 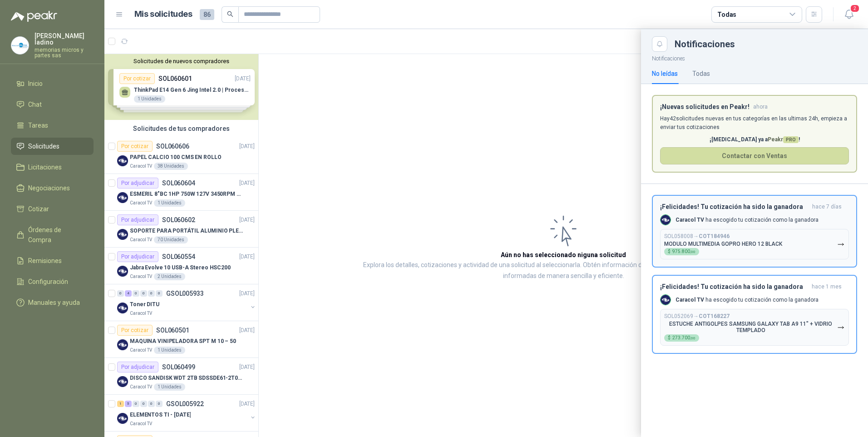 I want to click on a: Solicitudes, so click(x=52, y=146).